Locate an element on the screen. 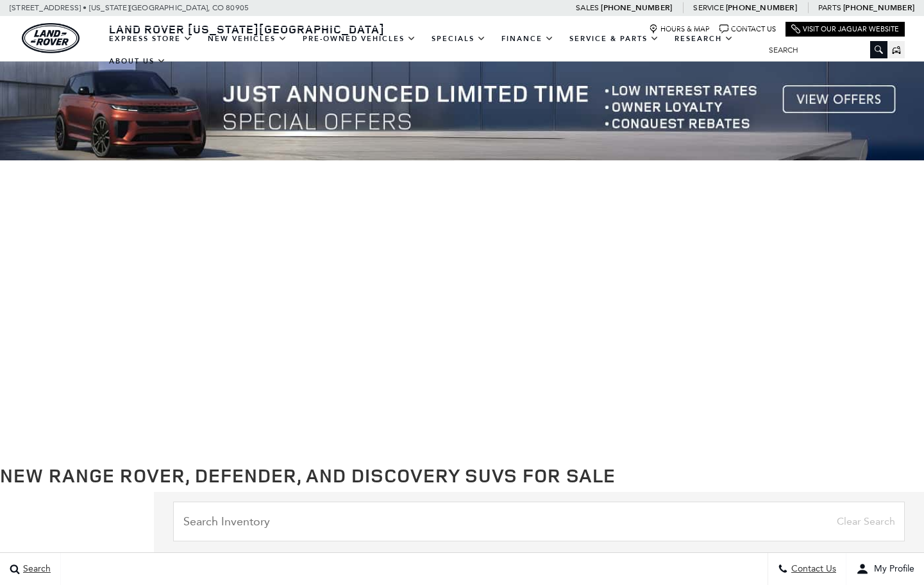 This screenshot has height=585, width=924. input: Search Inventory is located at coordinates (538, 522).